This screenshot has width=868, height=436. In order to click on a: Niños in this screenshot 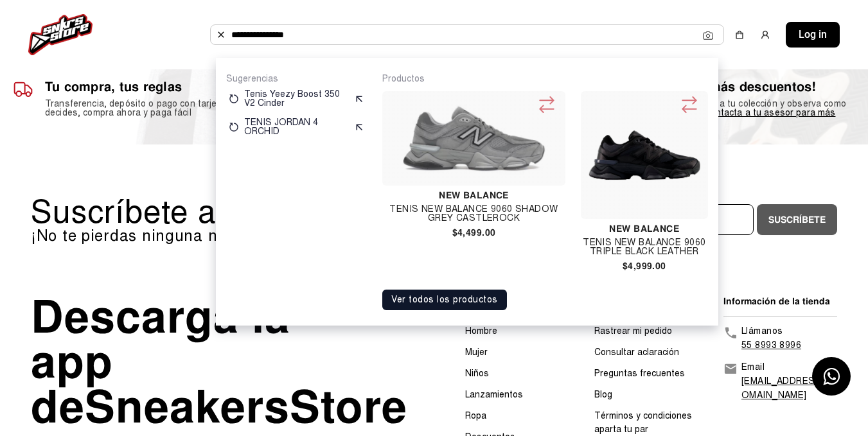, I will do `click(477, 373)`.